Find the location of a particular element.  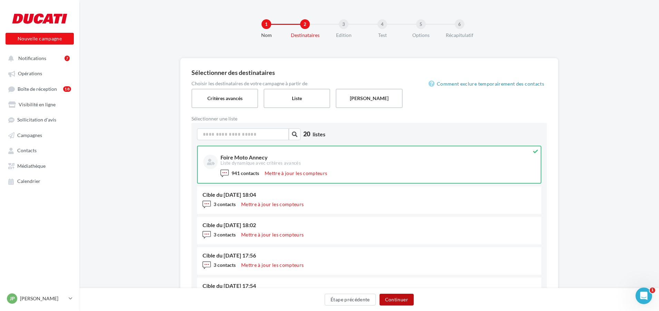

span: JP is located at coordinates (12, 298).